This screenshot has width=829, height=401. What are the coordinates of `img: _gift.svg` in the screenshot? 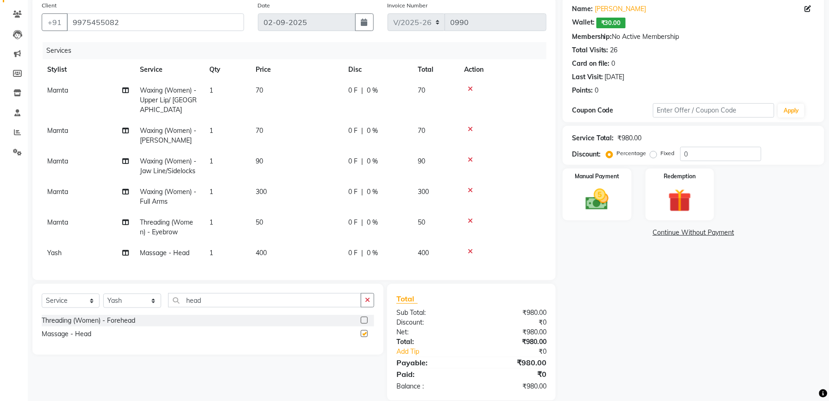 It's located at (680, 200).